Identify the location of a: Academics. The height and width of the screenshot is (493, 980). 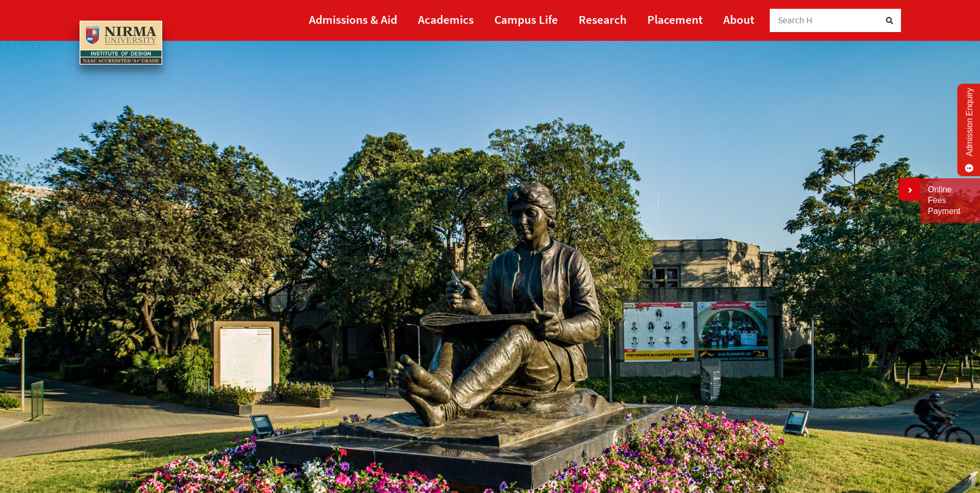
(446, 19).